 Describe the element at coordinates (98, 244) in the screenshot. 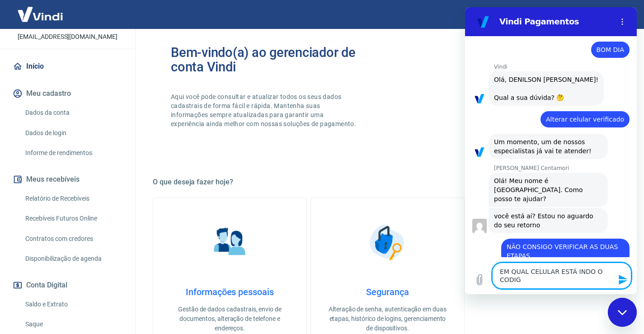

I see `span: NÃO CONSIGO VERIFICAR AS DUAS ETAPAS` at that location.